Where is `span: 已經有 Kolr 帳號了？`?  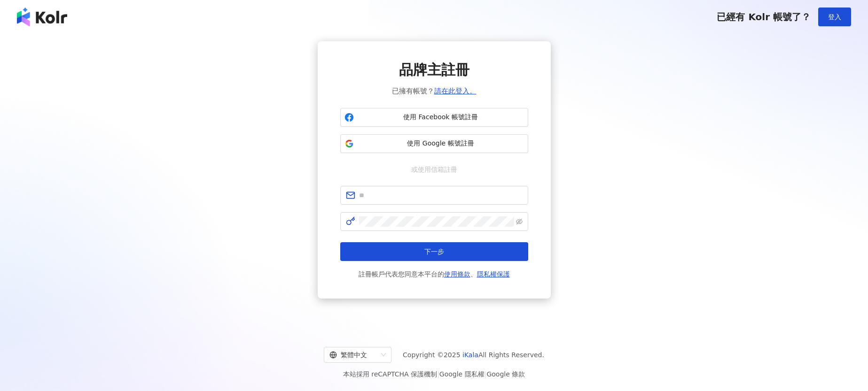
span: 已經有 Kolr 帳號了？ is located at coordinates (764, 17).